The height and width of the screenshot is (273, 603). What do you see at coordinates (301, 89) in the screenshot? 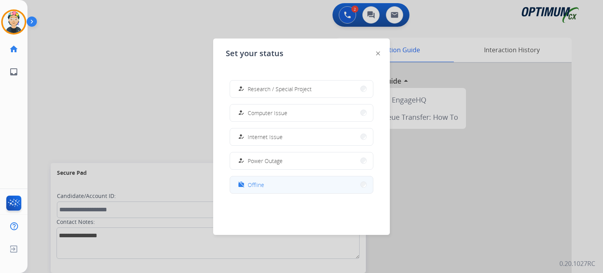
I see `button: Research / Special Project` at bounding box center [301, 89].